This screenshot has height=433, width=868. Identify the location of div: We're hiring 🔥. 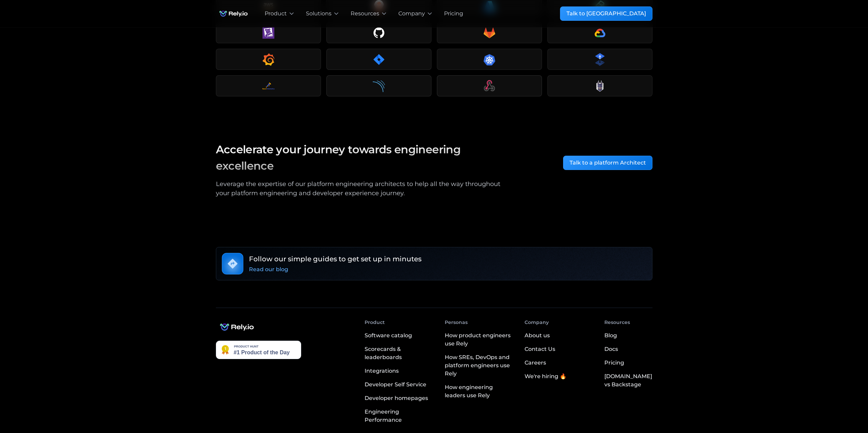
(545, 377).